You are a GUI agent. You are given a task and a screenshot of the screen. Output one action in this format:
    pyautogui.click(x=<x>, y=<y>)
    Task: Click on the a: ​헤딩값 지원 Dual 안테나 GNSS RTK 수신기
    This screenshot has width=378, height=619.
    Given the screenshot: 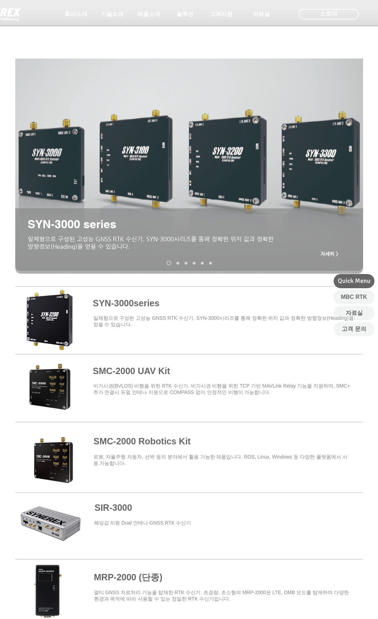 What is the action you would take?
    pyautogui.click(x=143, y=523)
    